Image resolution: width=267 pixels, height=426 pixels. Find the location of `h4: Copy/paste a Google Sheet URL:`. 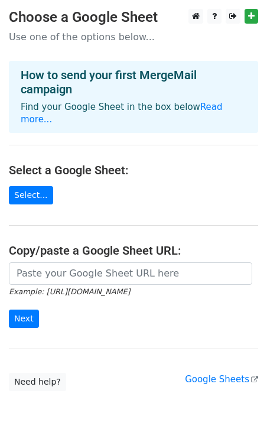

h4: Copy/paste a Google Sheet URL: is located at coordinates (134, 251).